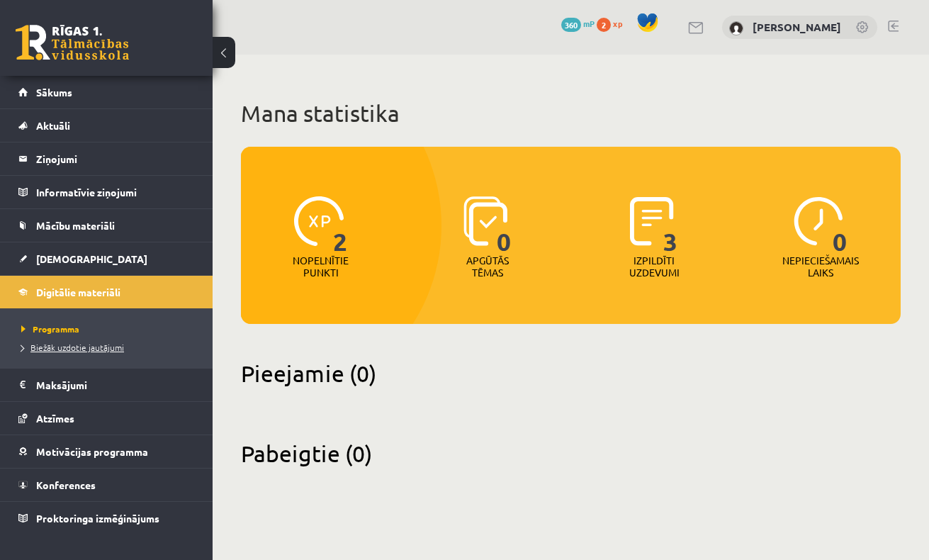  I want to click on legend: Ziņojumi, so click(115, 159).